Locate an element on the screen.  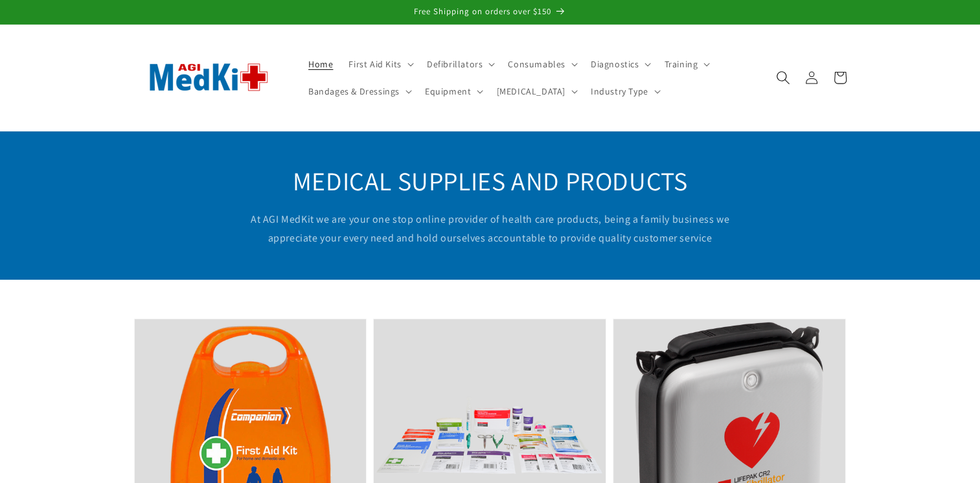
span: Industry Type is located at coordinates (619, 91).